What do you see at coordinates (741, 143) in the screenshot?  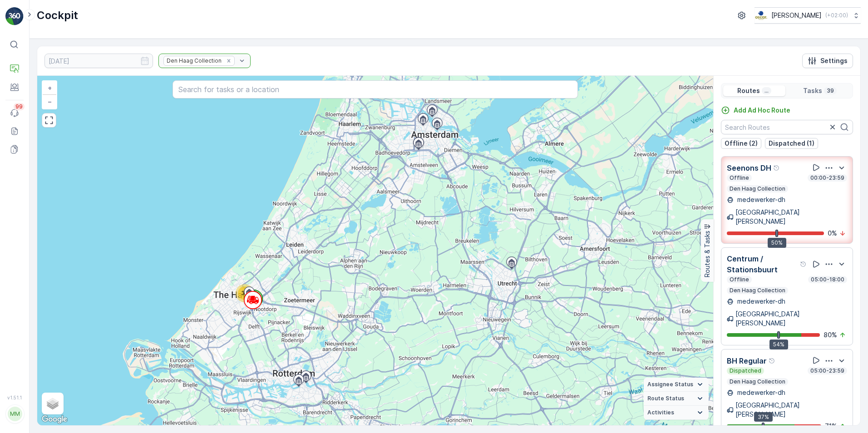 I see `button: Offline (2)` at bounding box center [741, 143].